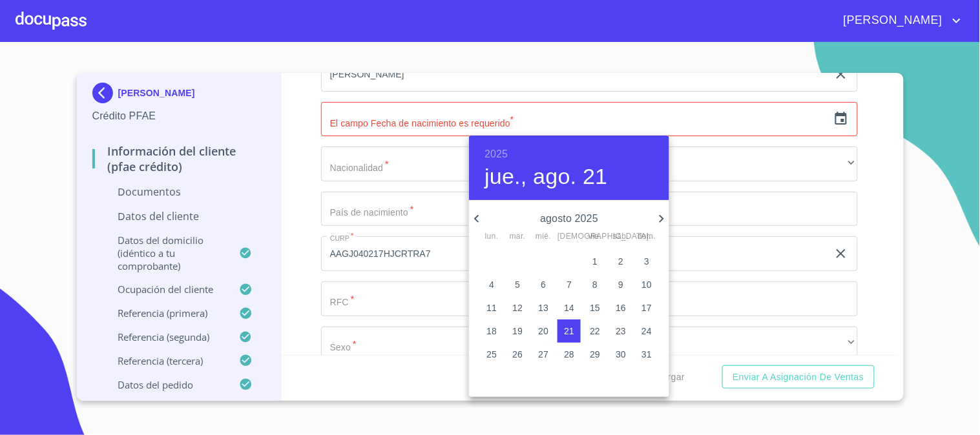 Image resolution: width=980 pixels, height=435 pixels. What do you see at coordinates (595, 262) in the screenshot?
I see `p: 1` at bounding box center [595, 262].